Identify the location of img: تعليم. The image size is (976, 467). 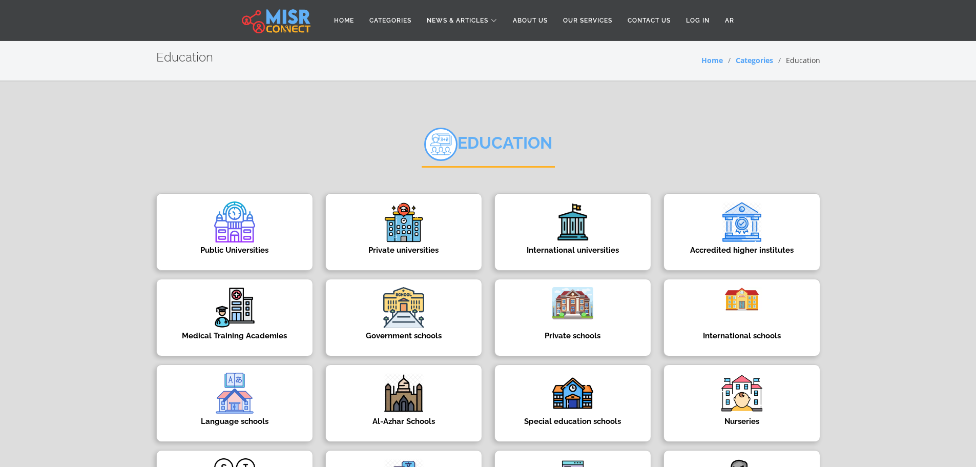
(441, 144).